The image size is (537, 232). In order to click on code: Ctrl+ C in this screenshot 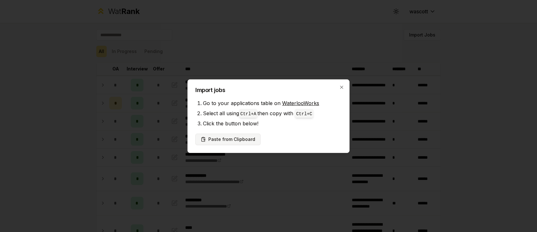, I will do `click(304, 114)`.